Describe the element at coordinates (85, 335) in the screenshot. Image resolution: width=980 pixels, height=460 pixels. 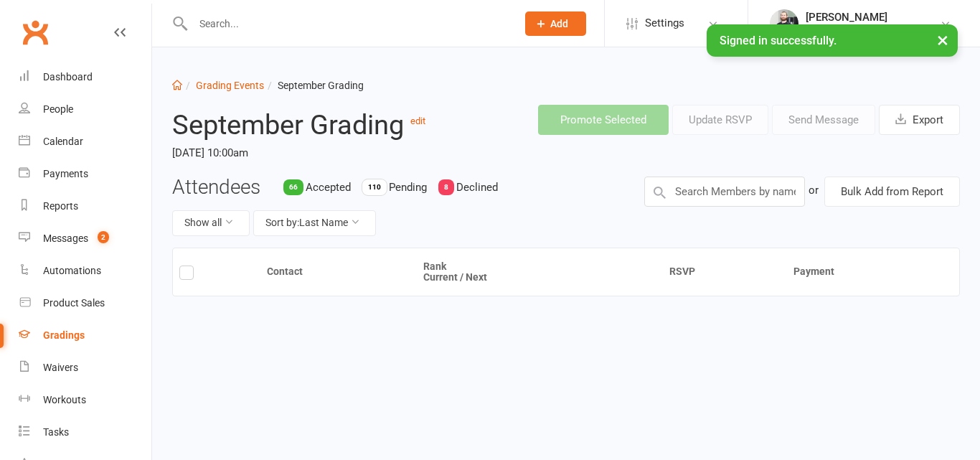
I see `a: Gradings` at that location.